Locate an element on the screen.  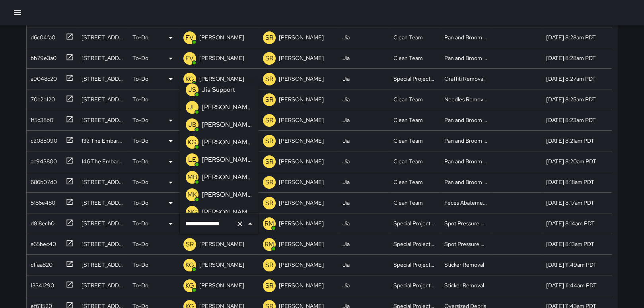
div: 22 Battery Street is located at coordinates (103, 265).